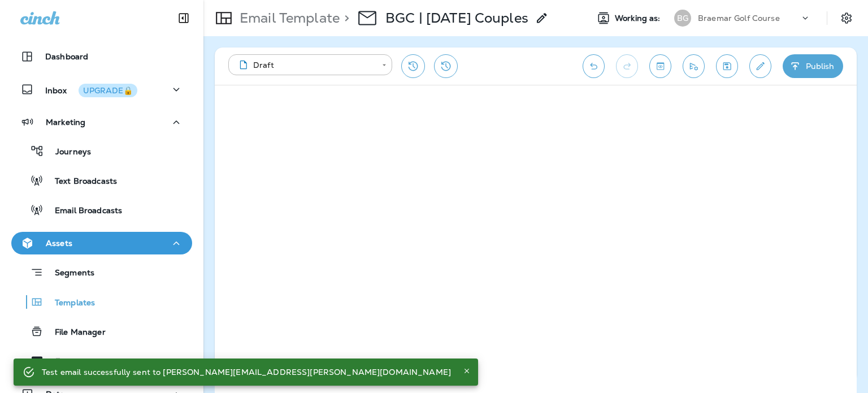  I want to click on button: View Changelog, so click(446, 66).